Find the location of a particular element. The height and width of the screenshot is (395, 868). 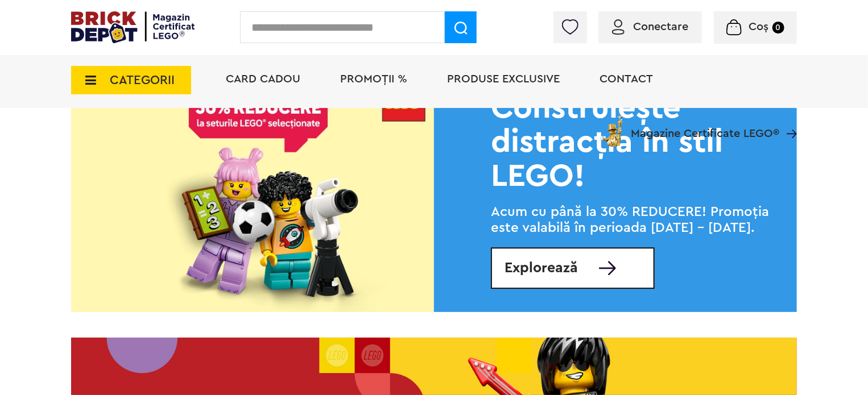

span: Produse exclusive is located at coordinates (503, 79).